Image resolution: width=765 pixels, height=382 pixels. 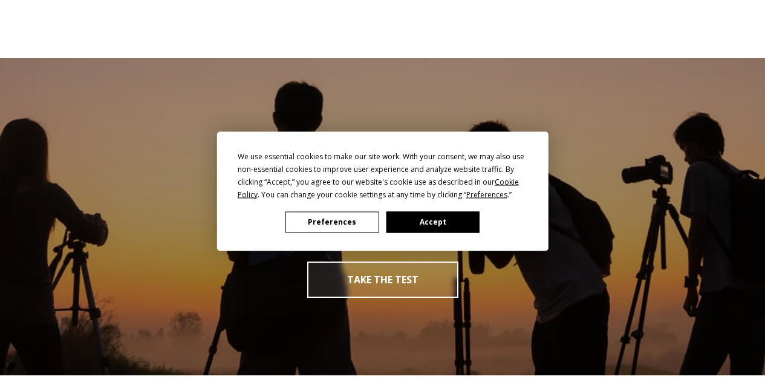 What do you see at coordinates (332, 221) in the screenshot?
I see `button: Preferences` at bounding box center [332, 221].